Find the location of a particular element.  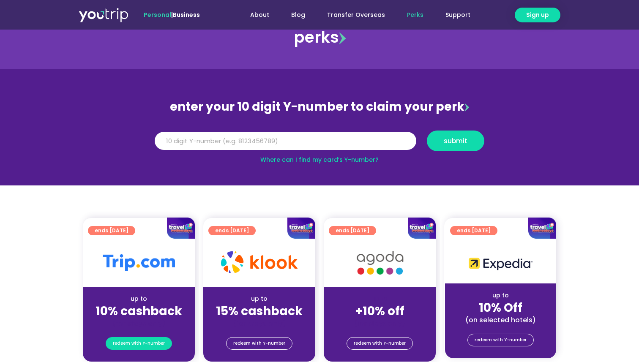

button: submit is located at coordinates (455, 141).